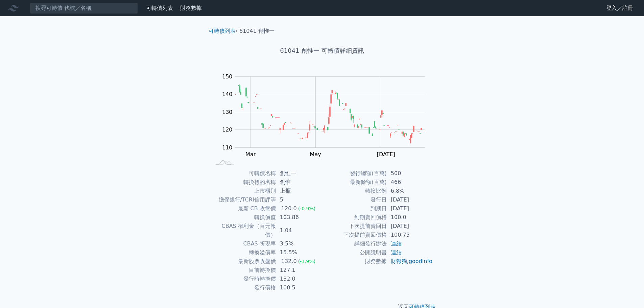 The height and width of the screenshot is (308, 644). What do you see at coordinates (299, 288) in the screenshot?
I see `td: 100.5` at bounding box center [299, 288].